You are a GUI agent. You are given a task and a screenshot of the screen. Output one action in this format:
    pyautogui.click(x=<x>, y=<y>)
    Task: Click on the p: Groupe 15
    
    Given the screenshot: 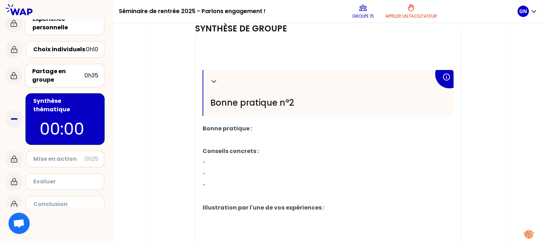 What is the action you would take?
    pyautogui.click(x=363, y=16)
    